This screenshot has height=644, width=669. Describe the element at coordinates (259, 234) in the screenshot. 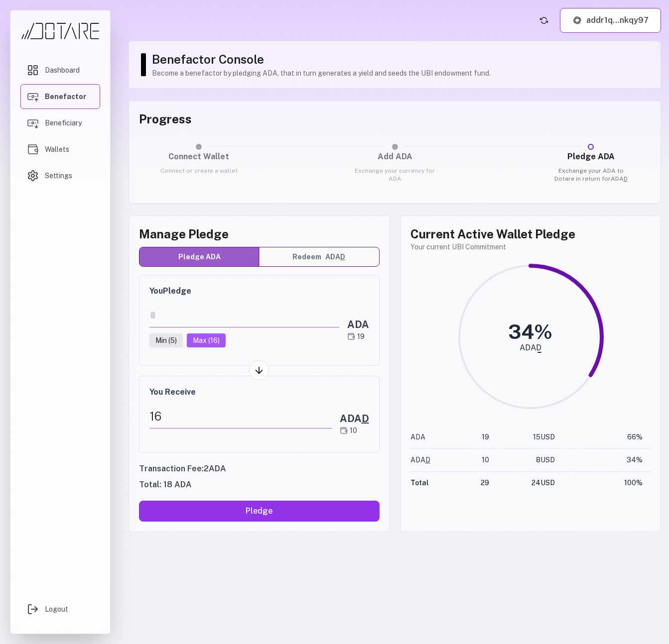

I see `h2: Manage Pledge` at that location.